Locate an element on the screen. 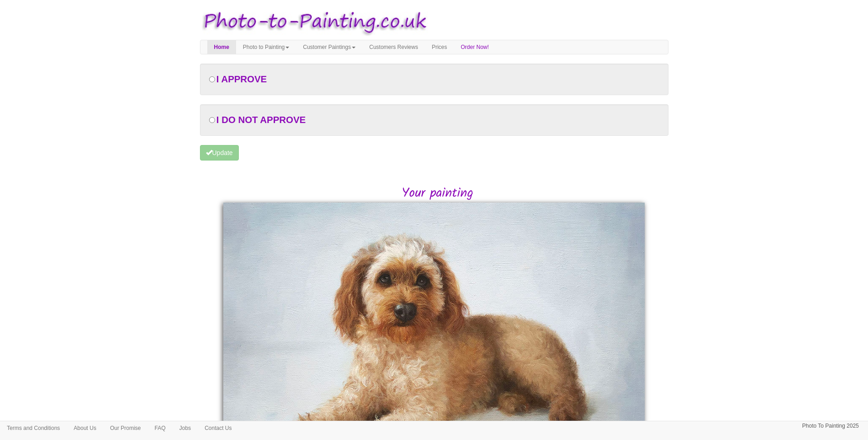 This screenshot has width=868, height=440. a: About Us is located at coordinates (85, 428).